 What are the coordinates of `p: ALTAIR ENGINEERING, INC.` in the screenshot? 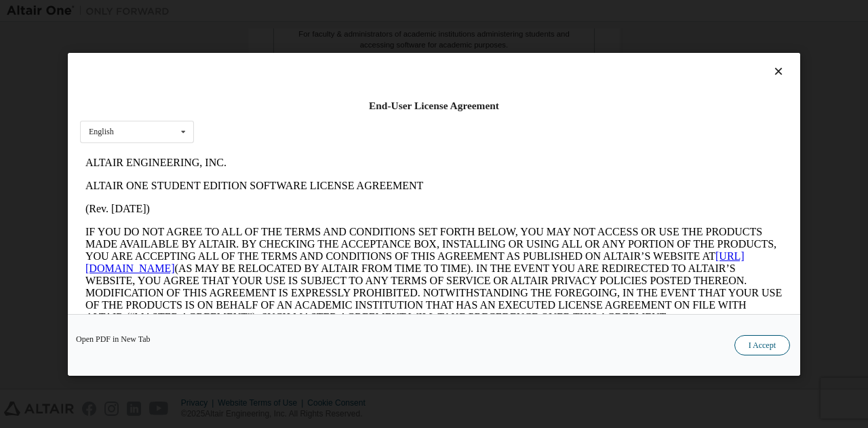 It's located at (354, 11).